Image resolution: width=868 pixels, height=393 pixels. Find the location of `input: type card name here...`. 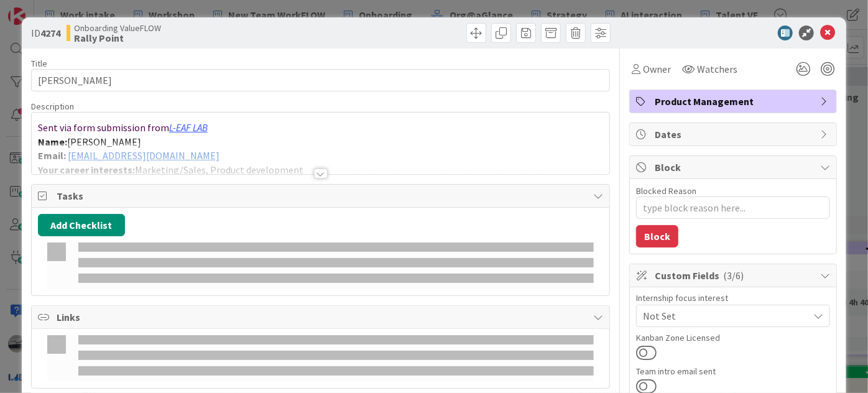

input: type card name here... is located at coordinates (320, 80).